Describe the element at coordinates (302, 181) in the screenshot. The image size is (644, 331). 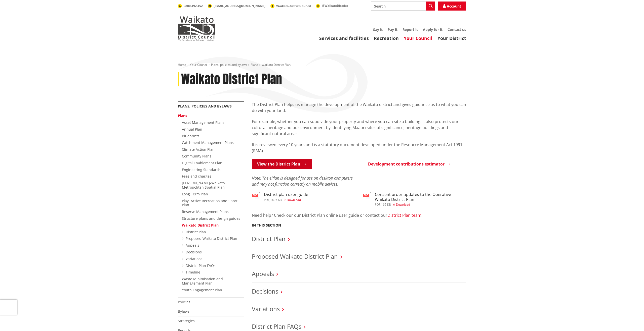
I see `em: Note: The ePlan is designed for use on desktop computers and may not function correctly on mobile...` at that location.